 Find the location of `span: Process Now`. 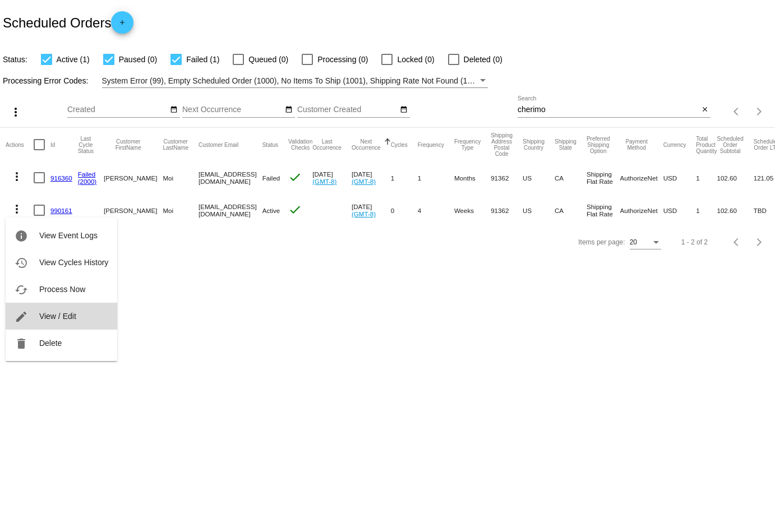

span: Process Now is located at coordinates (62, 289).